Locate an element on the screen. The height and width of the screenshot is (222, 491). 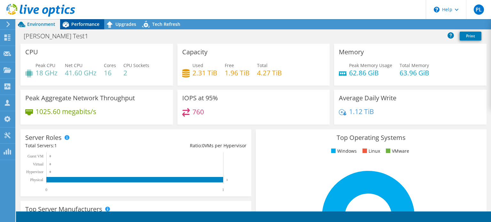
h3: Top Server Manufacturers is located at coordinates (64, 209).